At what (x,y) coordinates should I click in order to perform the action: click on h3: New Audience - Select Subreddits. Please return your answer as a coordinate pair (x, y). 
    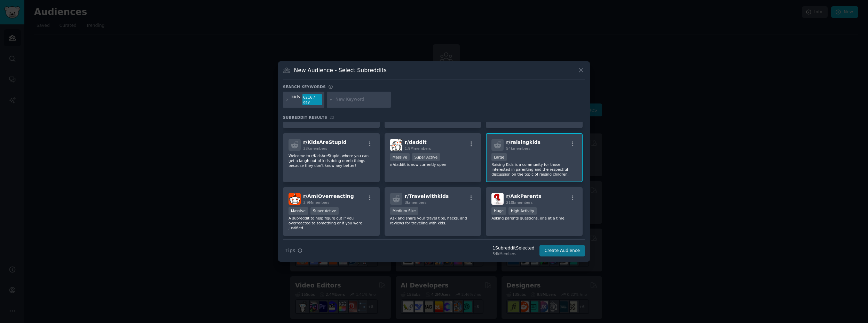
    Looking at the image, I should click on (341, 70).